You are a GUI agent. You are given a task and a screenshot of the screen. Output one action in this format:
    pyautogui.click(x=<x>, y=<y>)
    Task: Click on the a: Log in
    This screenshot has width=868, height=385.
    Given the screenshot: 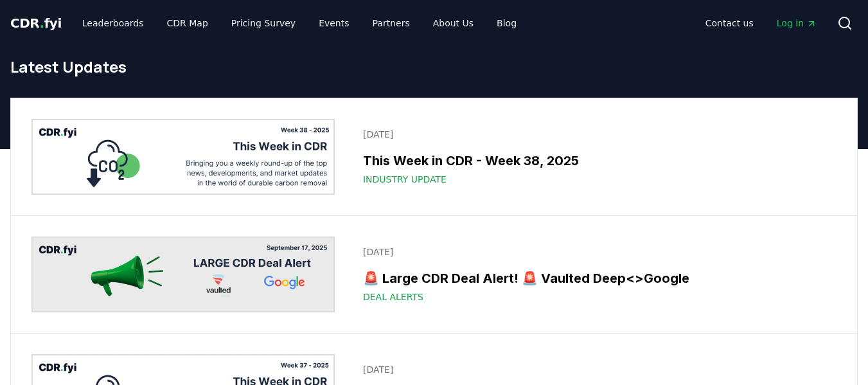 What is the action you would take?
    pyautogui.click(x=796, y=23)
    